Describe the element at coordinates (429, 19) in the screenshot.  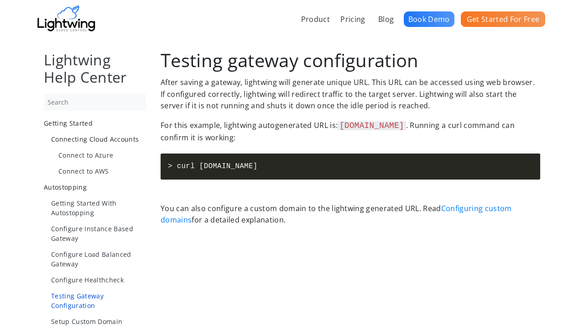
I see `a: Book Demo` at that location.